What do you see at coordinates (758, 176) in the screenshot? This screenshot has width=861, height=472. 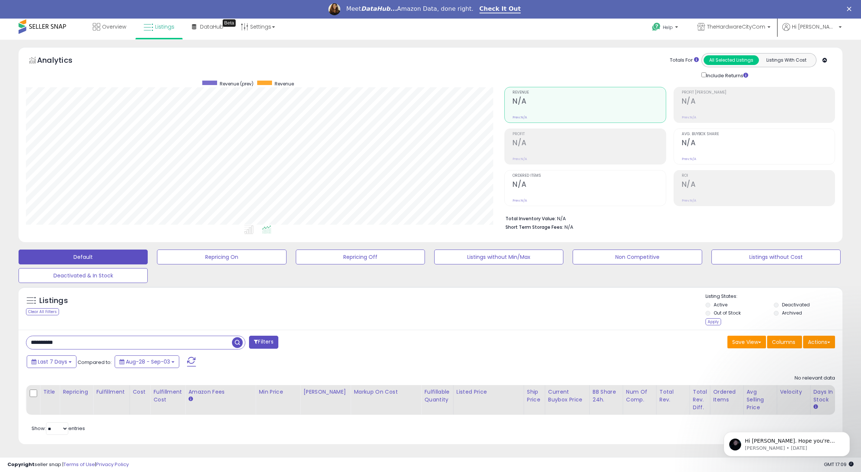 I see `span: ROI` at bounding box center [758, 176].